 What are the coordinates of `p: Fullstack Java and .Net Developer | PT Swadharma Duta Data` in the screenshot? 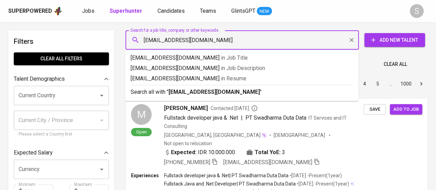 It's located at (230, 184).